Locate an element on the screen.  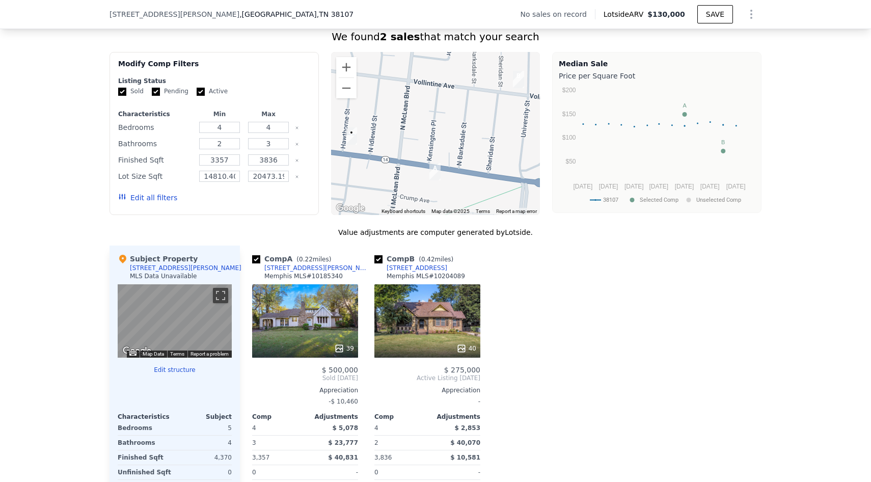
span: $ 275,000 is located at coordinates (462, 370).